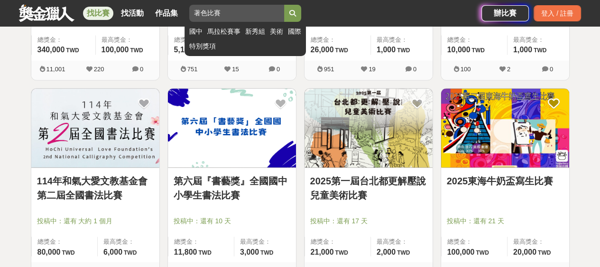  What do you see at coordinates (558, 13) in the screenshot?
I see `div: 登入 / 註冊` at bounding box center [558, 13].